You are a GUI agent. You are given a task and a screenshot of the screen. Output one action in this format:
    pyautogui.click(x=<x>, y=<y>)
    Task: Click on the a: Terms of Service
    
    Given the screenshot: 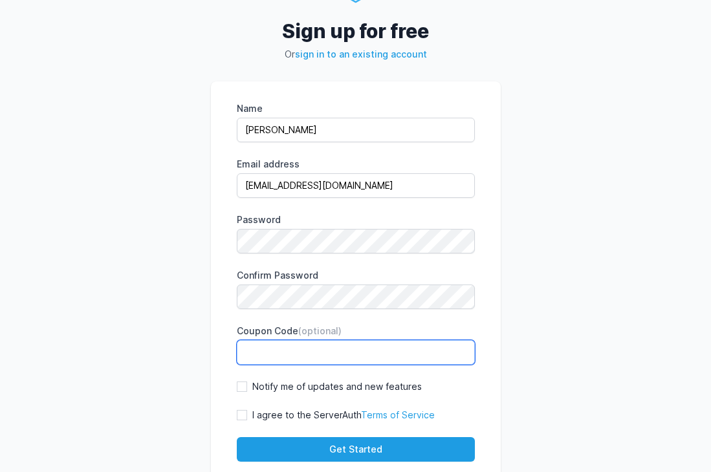 What is the action you would take?
    pyautogui.click(x=398, y=414)
    